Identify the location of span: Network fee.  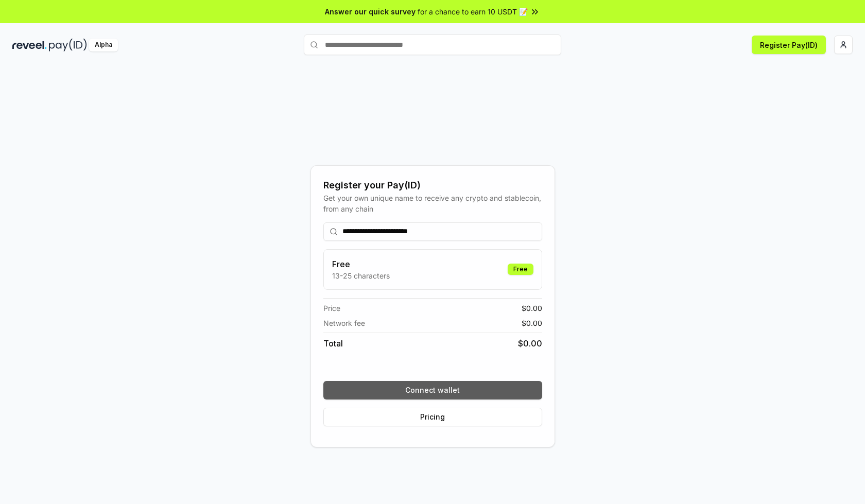
(344, 323).